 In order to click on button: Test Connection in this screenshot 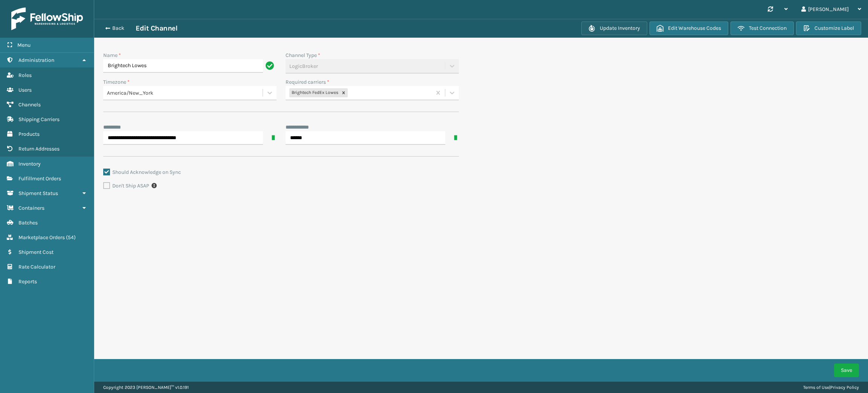, I will do `click(762, 28)`.